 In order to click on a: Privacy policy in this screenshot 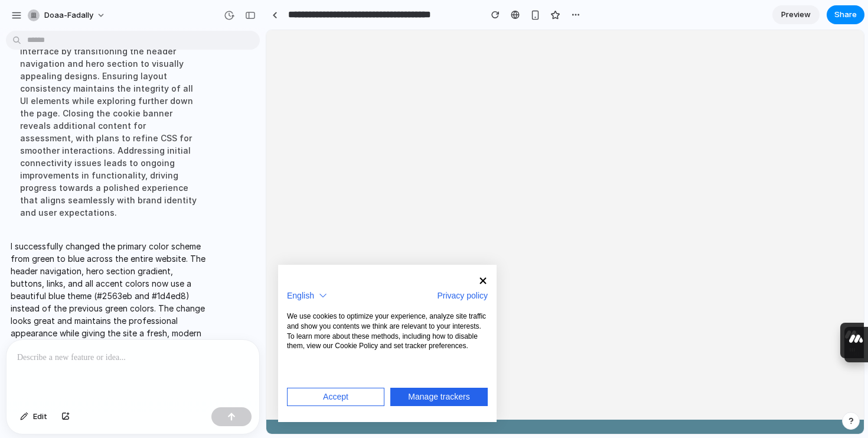, I will do `click(196, 265)`.